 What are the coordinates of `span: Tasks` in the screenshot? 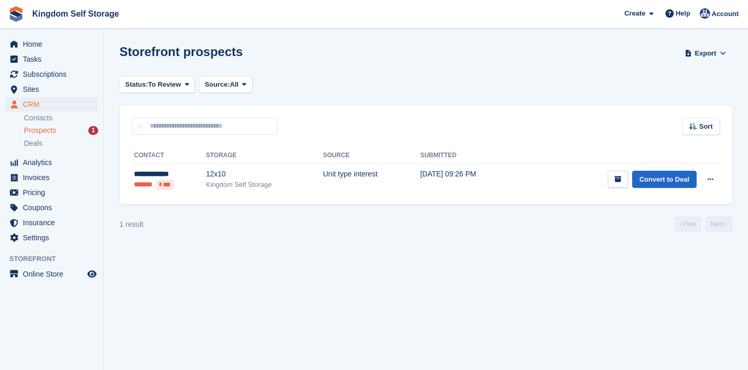 It's located at (54, 59).